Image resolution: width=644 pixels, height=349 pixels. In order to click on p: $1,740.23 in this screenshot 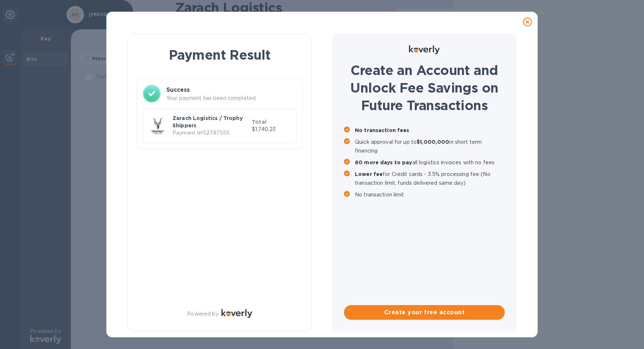, I will do `click(271, 129)`.